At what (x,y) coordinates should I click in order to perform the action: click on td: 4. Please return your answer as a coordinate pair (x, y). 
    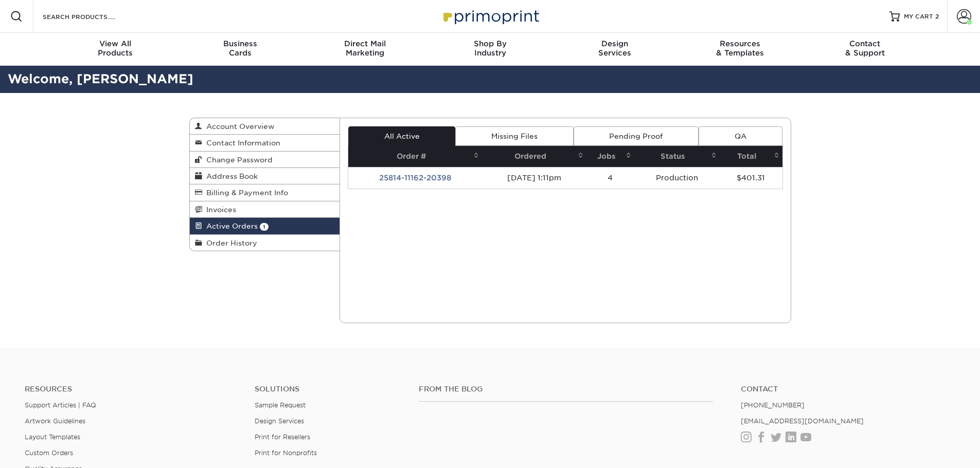
    Looking at the image, I should click on (610, 178).